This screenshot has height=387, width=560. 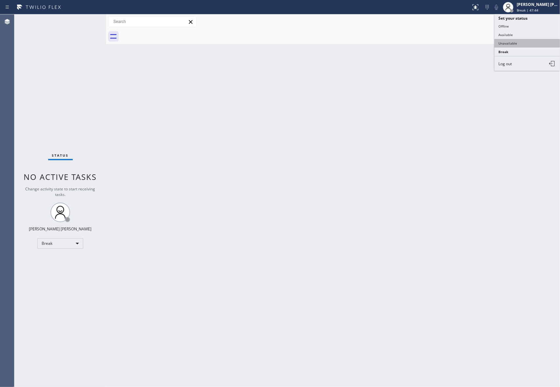 I want to click on span: Break | 47:44, so click(x=528, y=10).